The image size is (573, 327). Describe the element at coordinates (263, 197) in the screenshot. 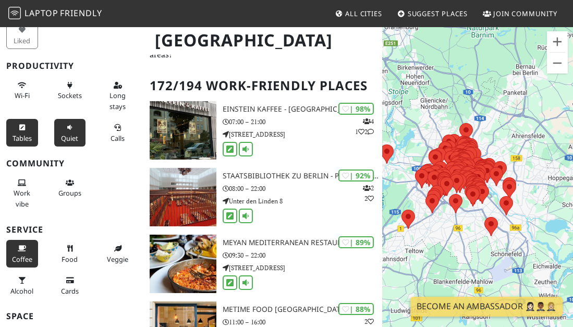

I see `a: Staatsbibliothek zu Berlin - Preußischer Kulturbesitz | 92% 22 Staatsbibliothek zu Berlin - Preuß...` at that location.